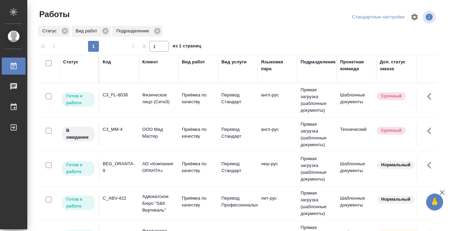  Describe the element at coordinates (378, 17) in the screenshot. I see `div: split button` at that location.